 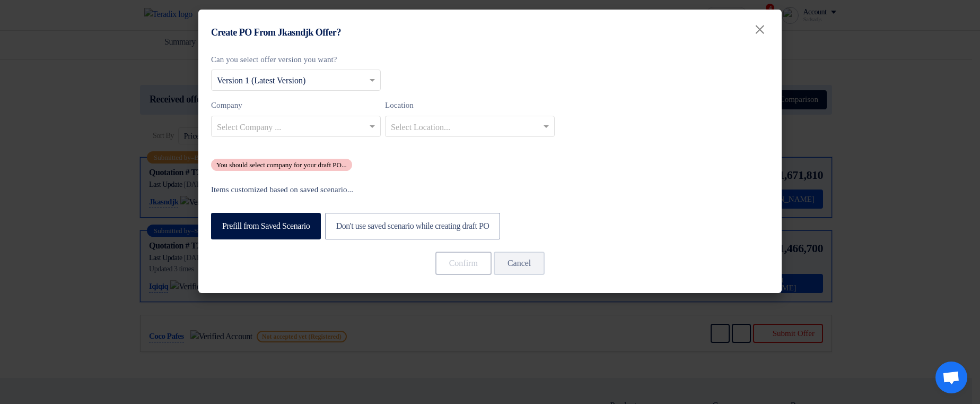 I want to click on h4: Create PO From Jkasndjk Offer?, so click(x=276, y=33).